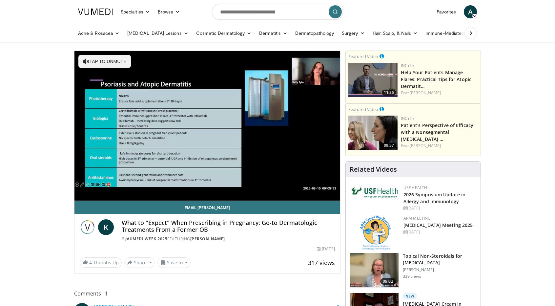  I want to click on a: Help Your Patients Manage Flares: Practical Tips for Atopic Dermatit…, so click(436, 79).